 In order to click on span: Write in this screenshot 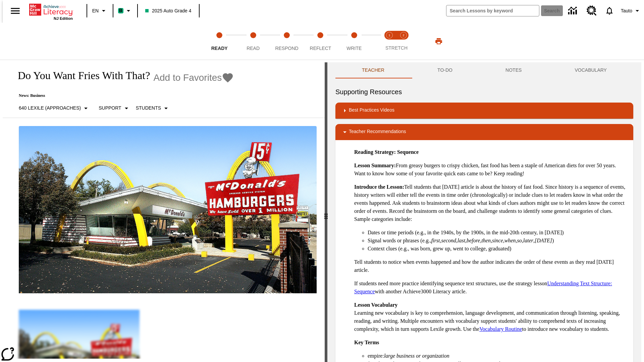, I will do `click(354, 49)`.